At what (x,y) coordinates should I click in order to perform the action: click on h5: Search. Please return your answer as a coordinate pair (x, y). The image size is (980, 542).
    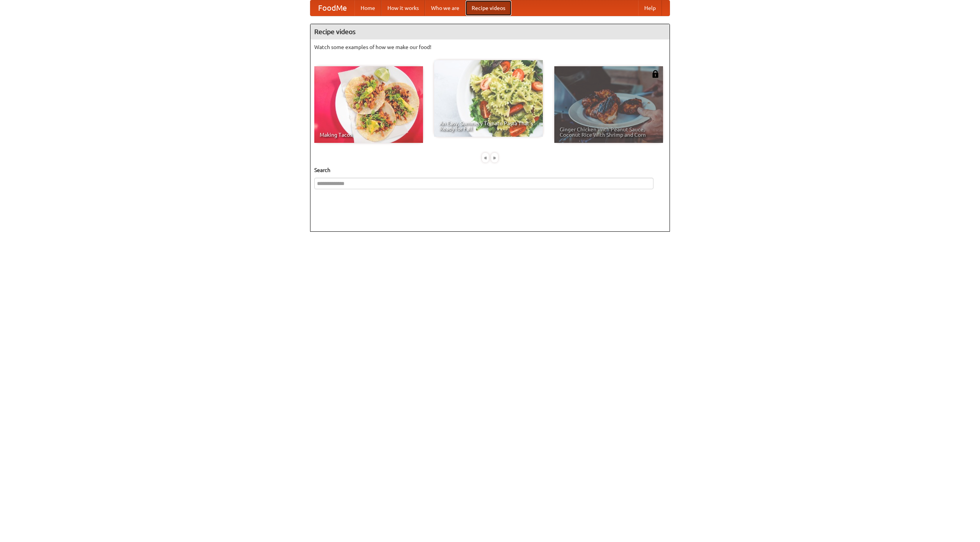
    Looking at the image, I should click on (490, 170).